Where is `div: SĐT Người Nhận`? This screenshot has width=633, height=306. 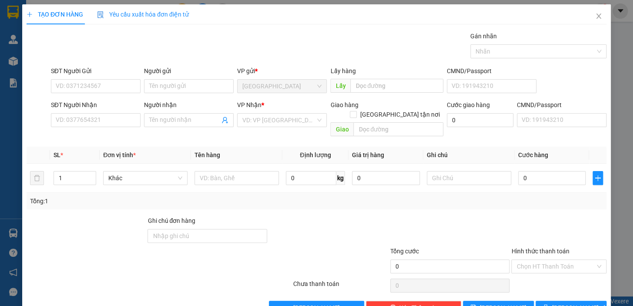
div: SĐT Người Nhận is located at coordinates (96, 105).